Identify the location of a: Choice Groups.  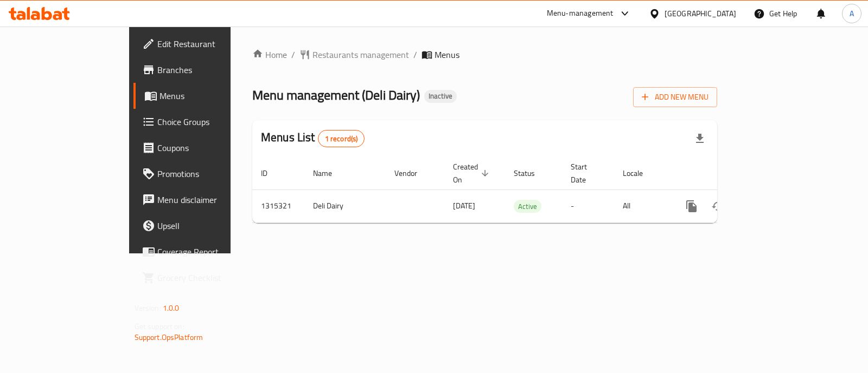
(203, 122).